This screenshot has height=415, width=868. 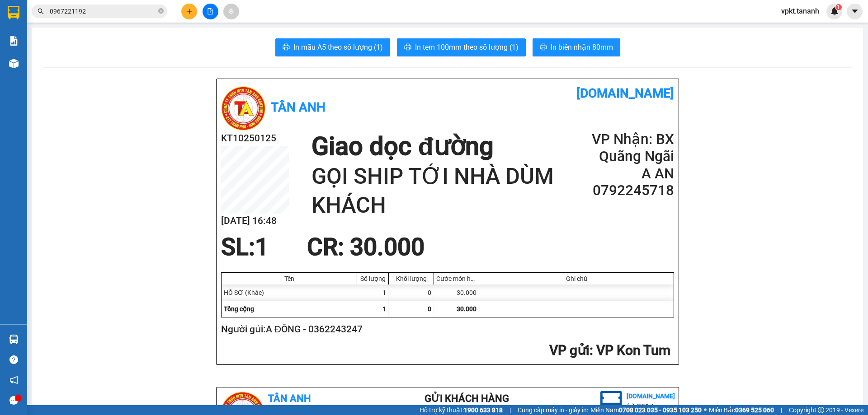 I want to click on span: 0, so click(x=429, y=309).